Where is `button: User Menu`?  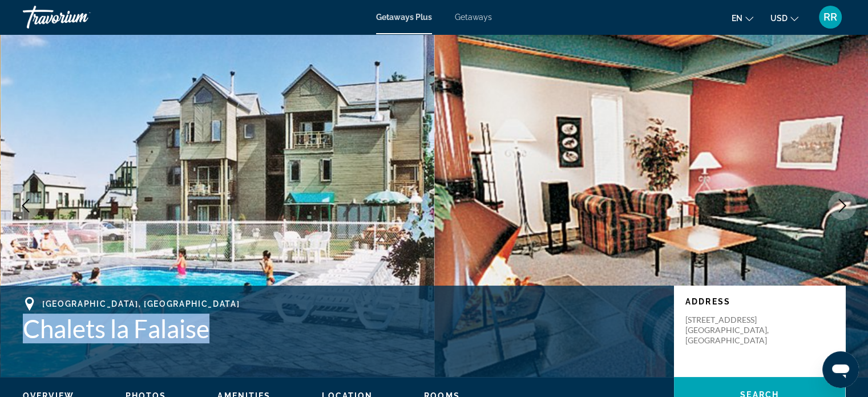 button: User Menu is located at coordinates (830, 17).